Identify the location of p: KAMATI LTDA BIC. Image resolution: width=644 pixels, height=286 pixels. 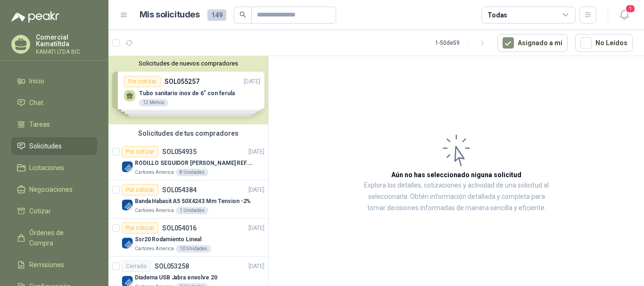
(66, 52).